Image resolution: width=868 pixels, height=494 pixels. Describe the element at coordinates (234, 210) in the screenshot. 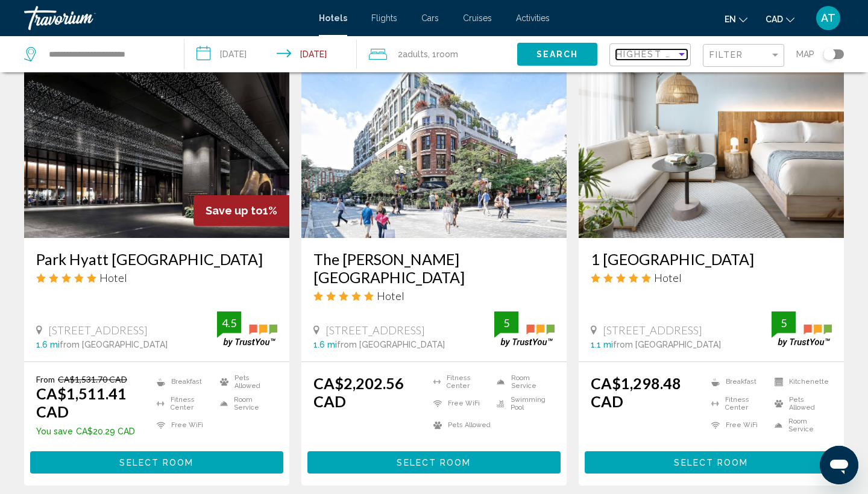

I see `span: Save up to` at that location.